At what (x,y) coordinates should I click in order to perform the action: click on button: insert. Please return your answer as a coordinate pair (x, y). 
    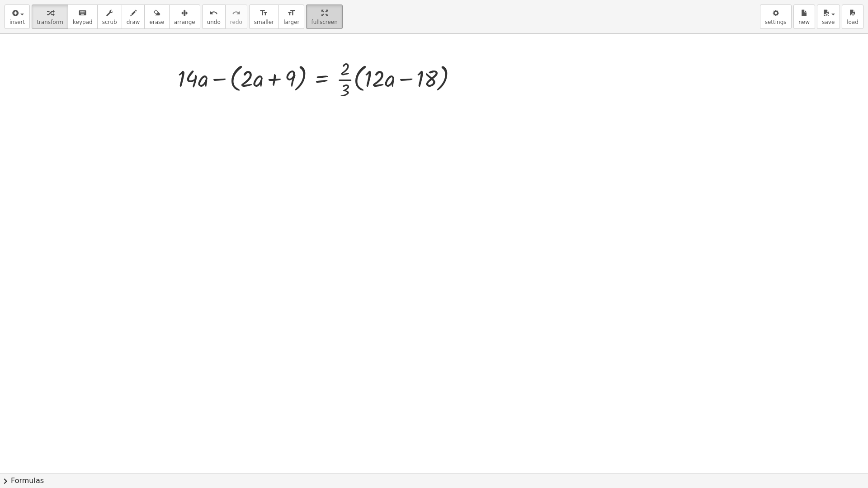
    Looking at the image, I should click on (17, 16).